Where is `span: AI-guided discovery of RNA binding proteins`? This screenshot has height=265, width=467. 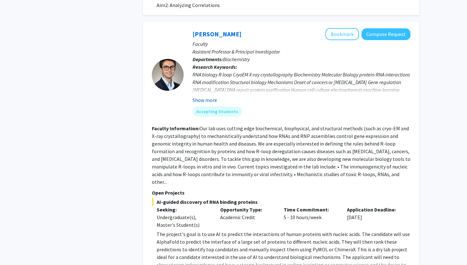
span: AI-guided discovery of RNA binding proteins is located at coordinates (281, 202).